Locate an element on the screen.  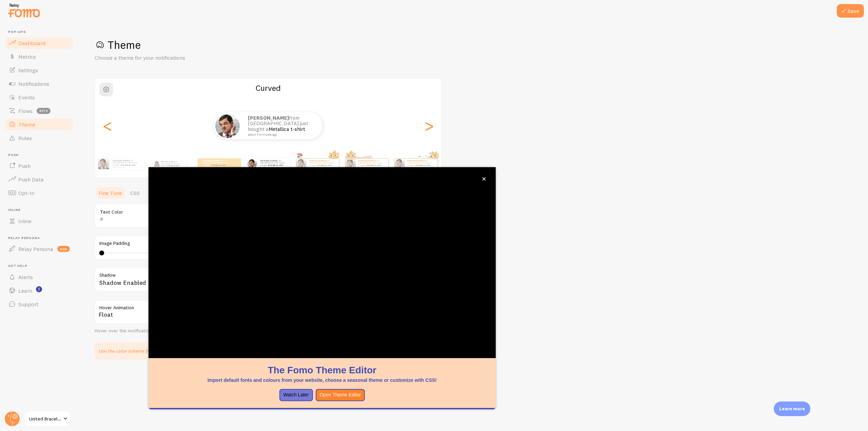
a: Push Data is located at coordinates (39, 179).